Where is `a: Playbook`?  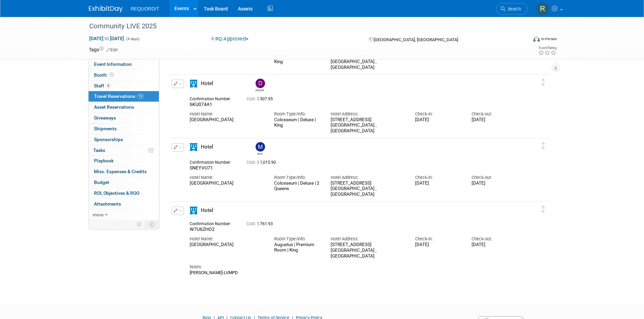
a: Playbook is located at coordinates (124, 161).